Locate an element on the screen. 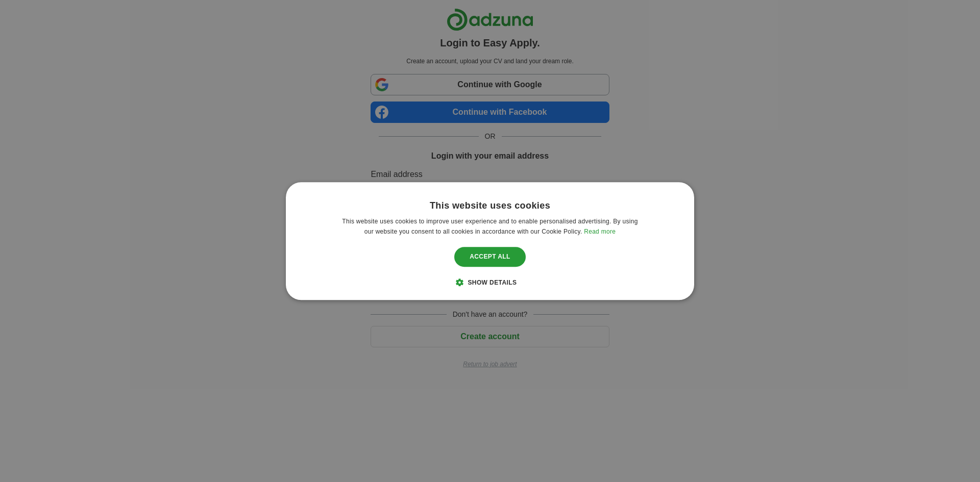 Image resolution: width=980 pixels, height=482 pixels. span: Show details is located at coordinates (492, 283).